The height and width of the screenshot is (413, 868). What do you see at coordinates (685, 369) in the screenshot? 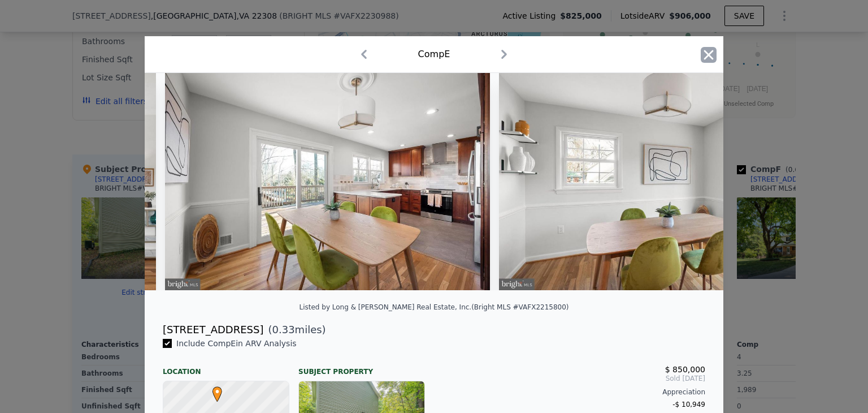
I see `span: $ 850,000` at bounding box center [685, 369].